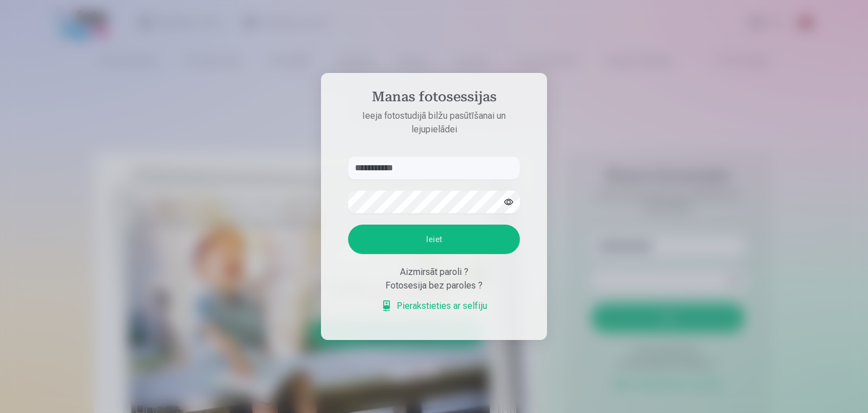 This screenshot has width=868, height=413. I want to click on div: Fotosesija bez paroles ?, so click(434, 285).